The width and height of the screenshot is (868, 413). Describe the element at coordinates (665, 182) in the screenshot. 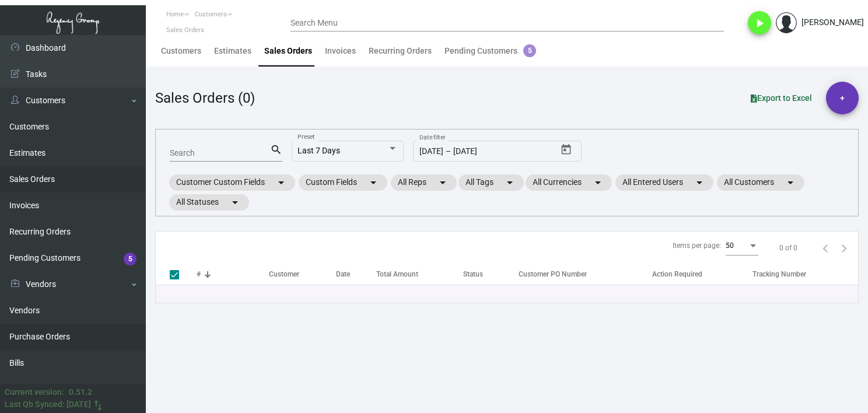

I see `mat-chip: All Entered Users` at that location.